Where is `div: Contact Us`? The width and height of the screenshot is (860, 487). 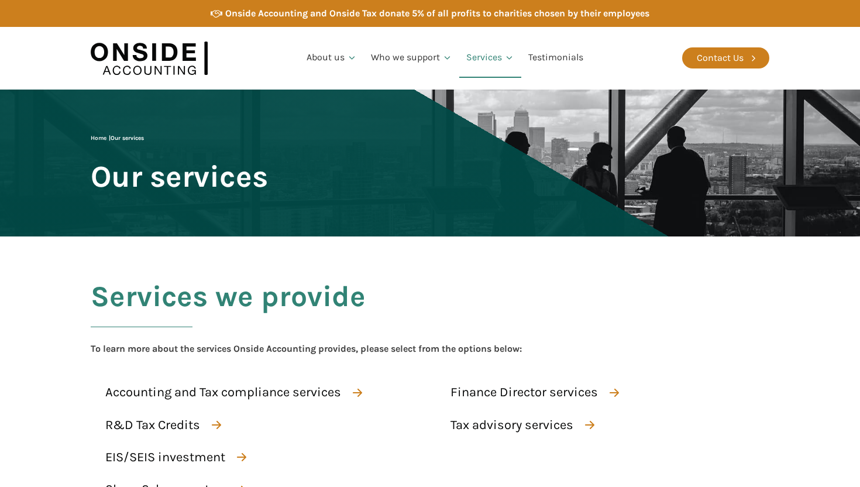 div: Contact Us is located at coordinates (720, 58).